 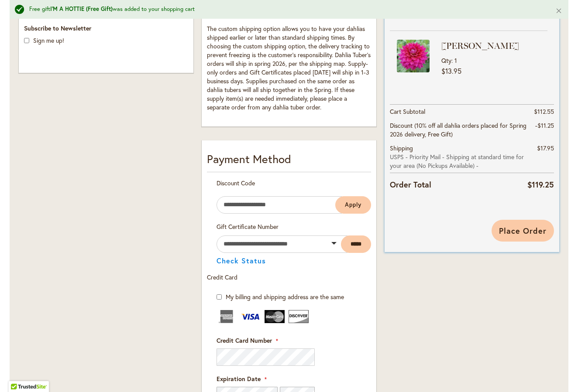 I want to click on span: $112.55, so click(x=544, y=111).